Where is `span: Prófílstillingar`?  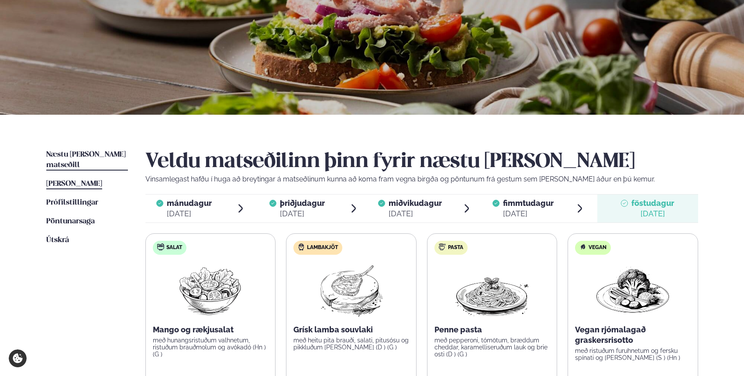 span: Prófílstillingar is located at coordinates (72, 203).